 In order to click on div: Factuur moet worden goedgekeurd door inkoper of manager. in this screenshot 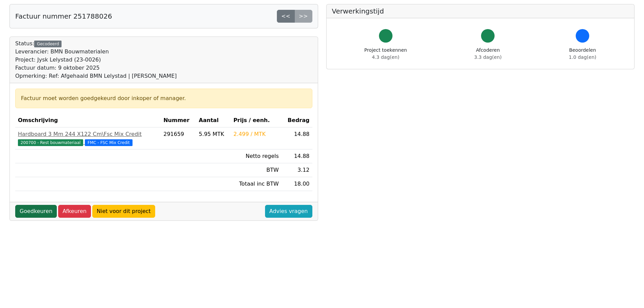, I will do `click(163, 99)`.